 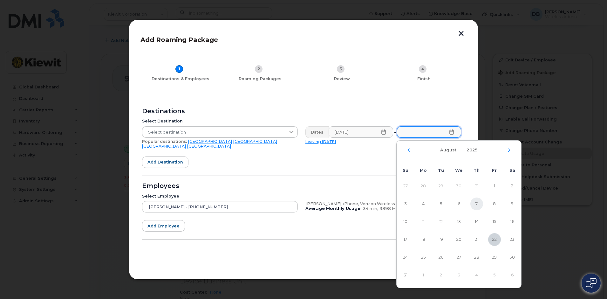 What do you see at coordinates (494, 186) in the screenshot?
I see `span: 1` at bounding box center [494, 186].